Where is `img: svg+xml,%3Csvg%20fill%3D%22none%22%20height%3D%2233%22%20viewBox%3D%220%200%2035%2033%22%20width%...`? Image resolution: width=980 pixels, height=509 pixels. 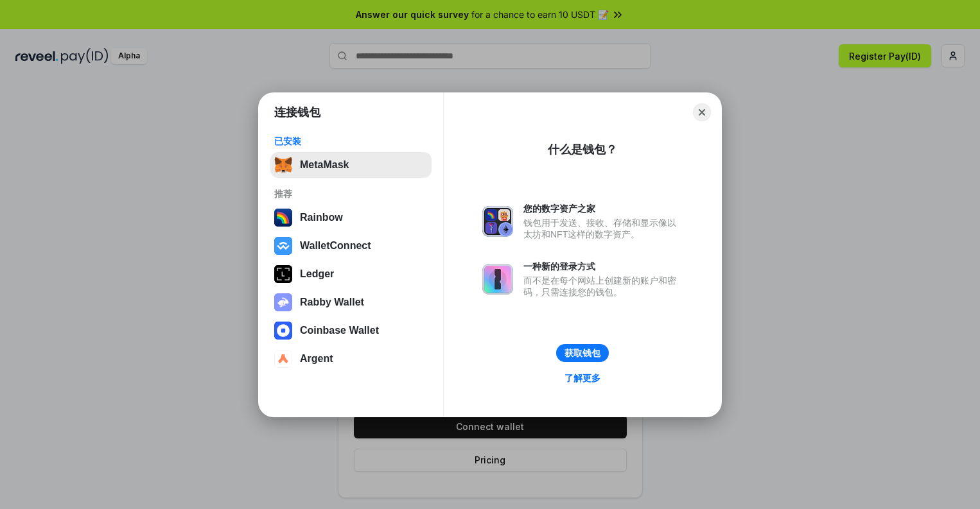
img: svg+xml,%3Csvg%20fill%3D%22none%22%20height%3D%2233%22%20viewBox%3D%220%200%2035%2033%22%20width%... is located at coordinates (283, 165).